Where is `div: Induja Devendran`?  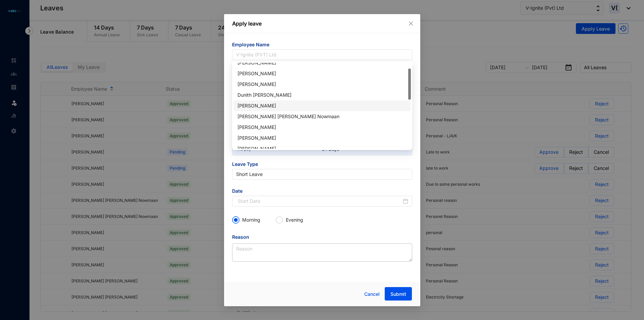 div: Induja Devendran is located at coordinates (322, 127).